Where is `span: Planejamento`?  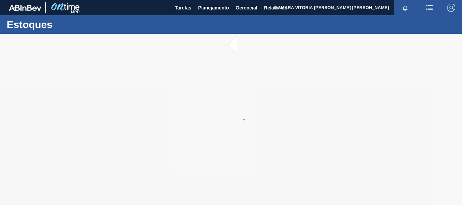 span: Planejamento is located at coordinates (213, 8).